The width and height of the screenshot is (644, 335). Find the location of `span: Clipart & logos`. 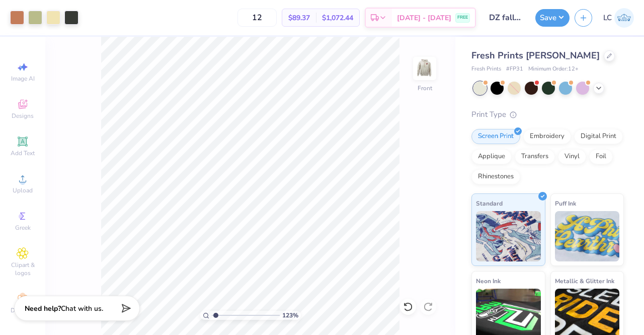

span: Clipart & logos is located at coordinates (22, 269).